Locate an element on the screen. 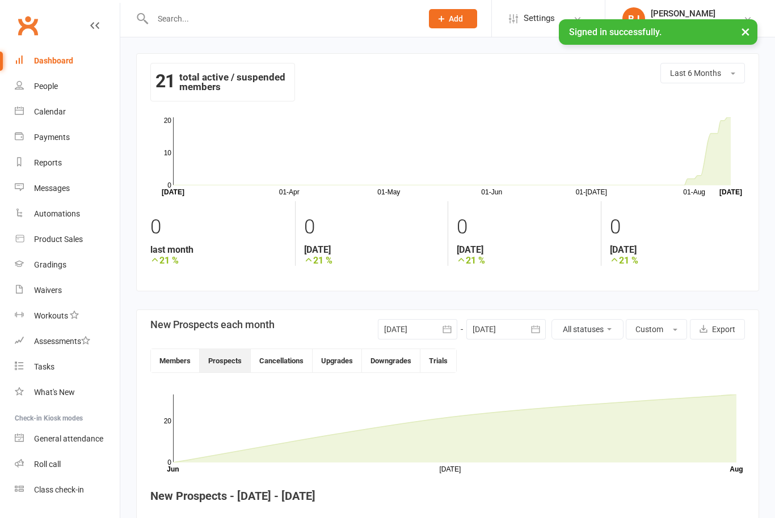  button: Export is located at coordinates (717, 330).